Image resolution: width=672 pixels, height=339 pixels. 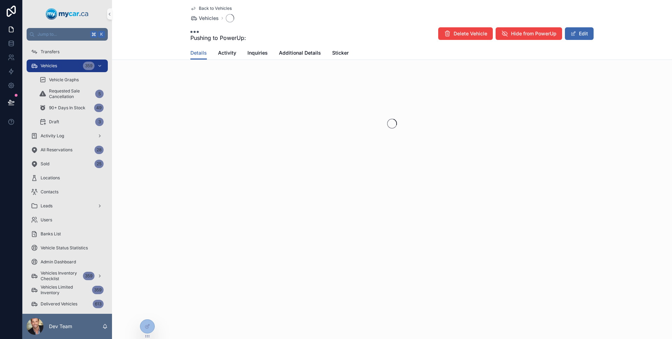 What do you see at coordinates (300, 54) in the screenshot?
I see `a: Additional Details` at bounding box center [300, 54].